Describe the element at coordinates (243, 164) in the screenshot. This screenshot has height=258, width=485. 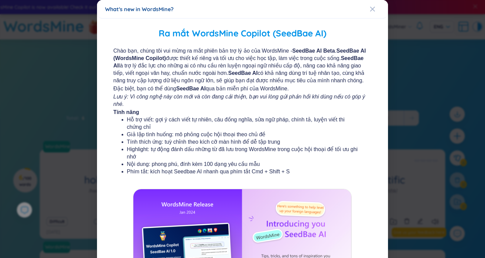
I see `li: Nội dung: phong phú, đính kèm 100 dạng yêu cầu mẫu` at that location.